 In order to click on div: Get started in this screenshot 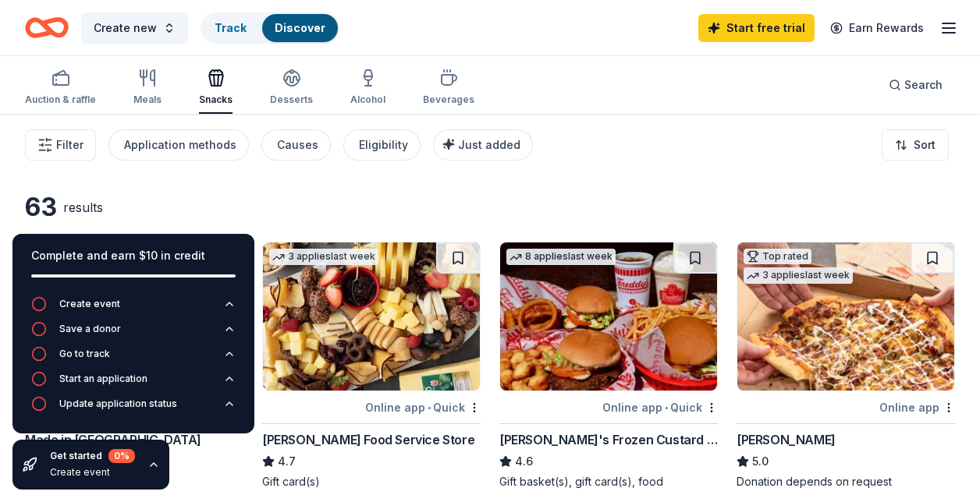, I will do `click(92, 456)`.